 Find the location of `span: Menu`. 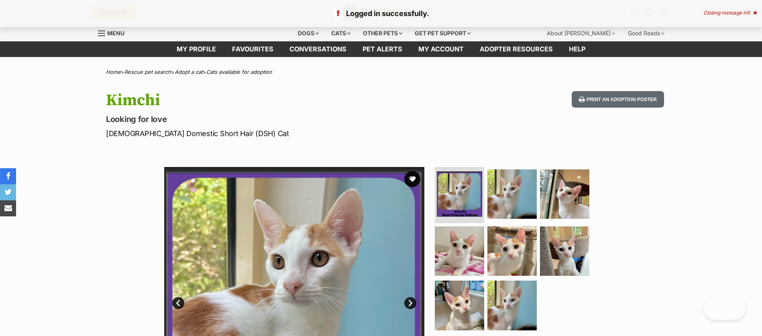

span: Menu is located at coordinates (116, 33).